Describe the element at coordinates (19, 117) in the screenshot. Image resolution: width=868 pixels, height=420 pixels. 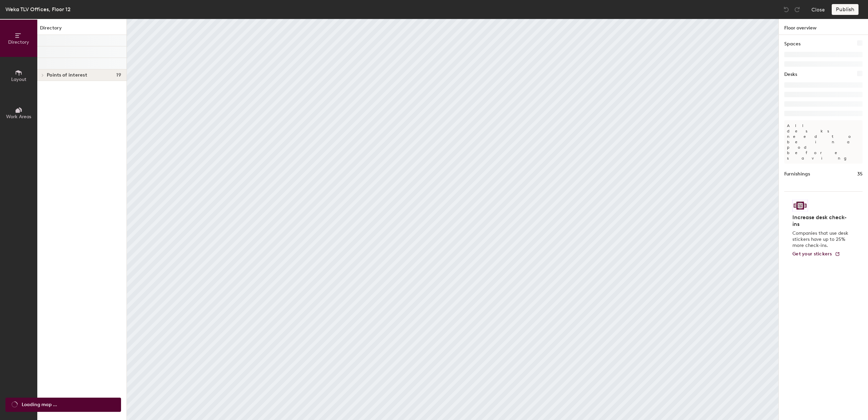
I see `span: Work Areas` at that location.